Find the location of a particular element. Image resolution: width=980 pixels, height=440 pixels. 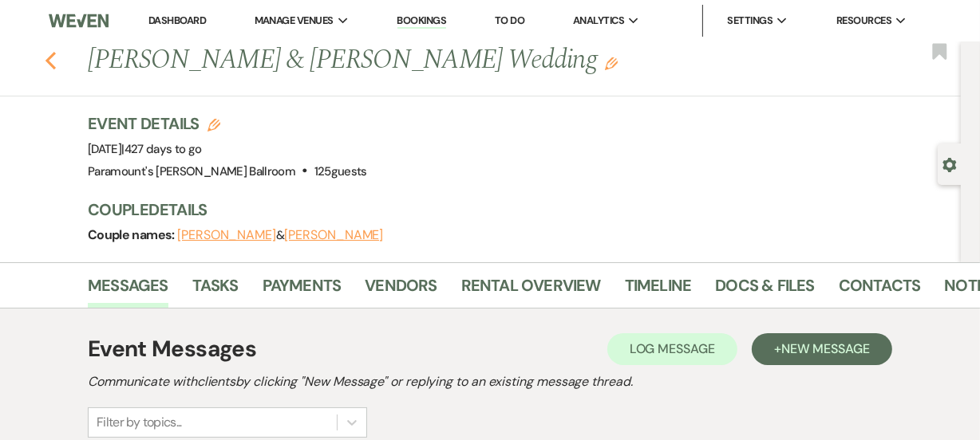

div: Filter by topics... is located at coordinates (138, 423).